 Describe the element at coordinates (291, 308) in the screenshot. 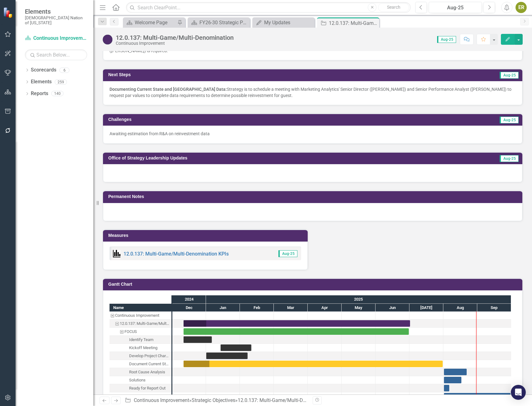

I see `div: Mar` at that location.